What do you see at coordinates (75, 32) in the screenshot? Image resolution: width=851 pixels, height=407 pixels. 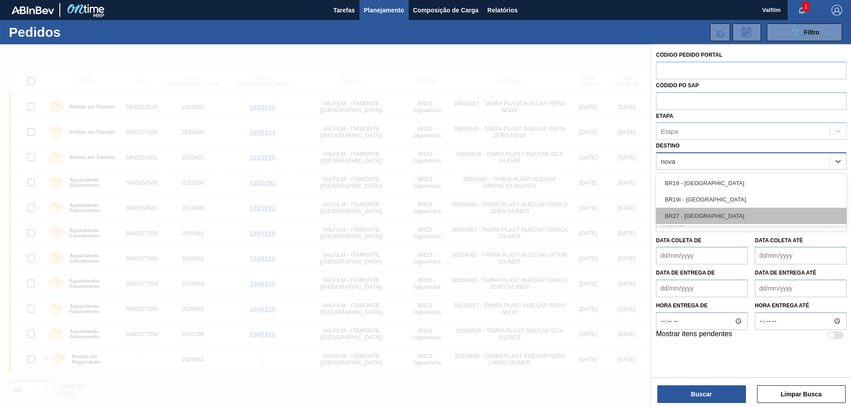 I see `h1: Pedidos` at bounding box center [75, 32].